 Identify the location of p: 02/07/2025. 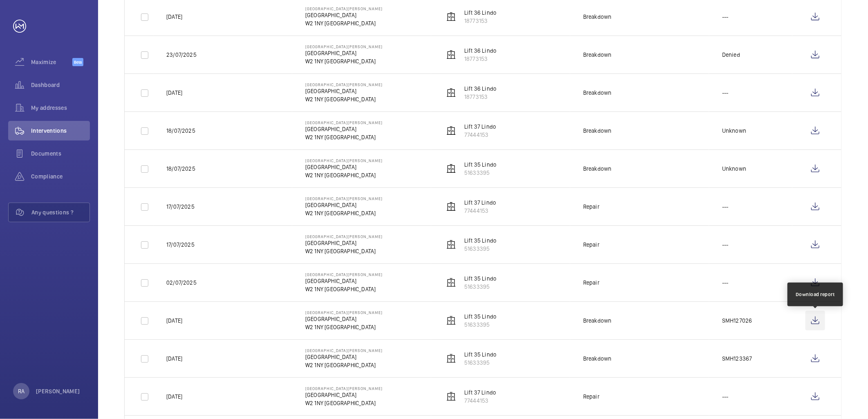
(181, 283).